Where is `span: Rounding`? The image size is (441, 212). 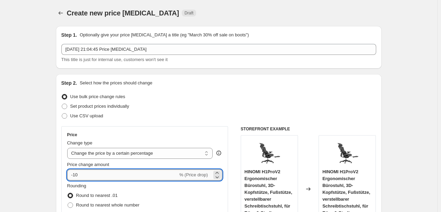
span: Rounding is located at coordinates (77, 186).